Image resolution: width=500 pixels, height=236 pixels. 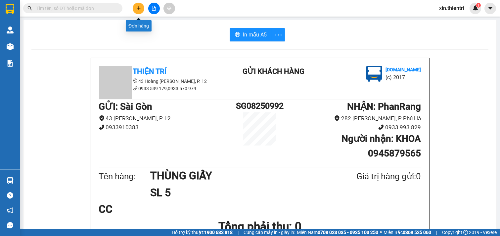 What do you see at coordinates (202, 232) in the screenshot?
I see `span: Hỗ trợ kỹ thuật:` at bounding box center [202, 232].